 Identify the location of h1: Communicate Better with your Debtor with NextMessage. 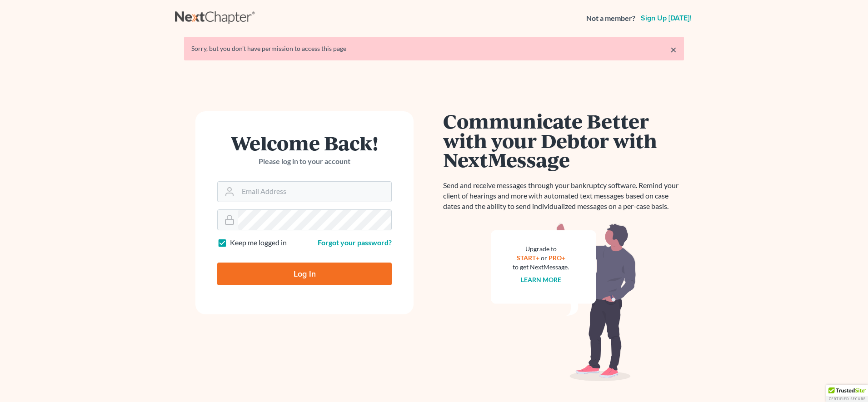
(563, 141).